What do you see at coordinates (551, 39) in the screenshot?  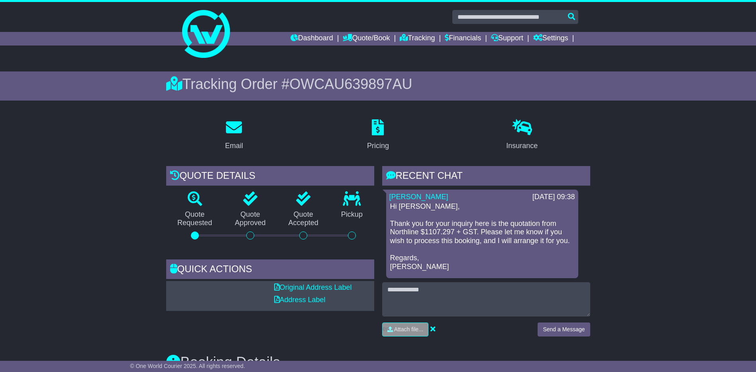 I see `a: Settings` at bounding box center [551, 39].